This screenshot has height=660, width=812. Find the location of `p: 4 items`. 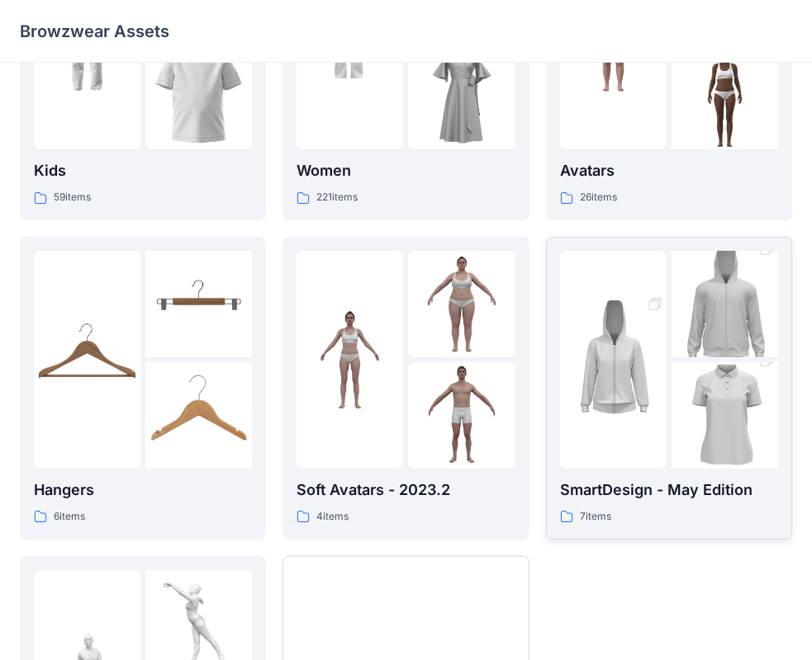

p: 4 items is located at coordinates (331, 517).